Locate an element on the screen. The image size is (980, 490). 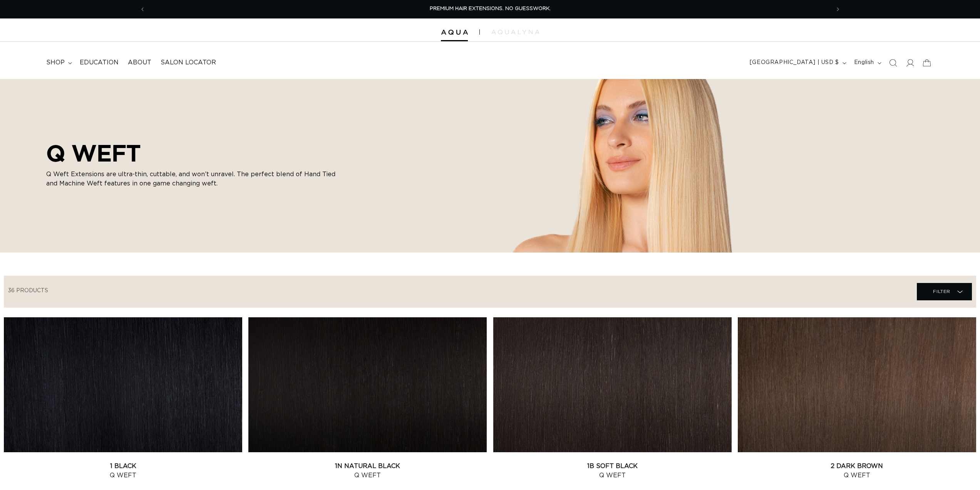
span: English is located at coordinates (864, 62).